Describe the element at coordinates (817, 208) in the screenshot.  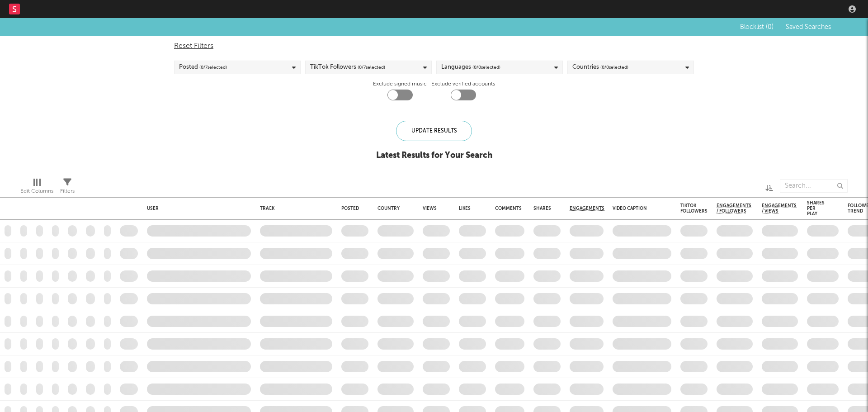
I see `div: Shares Per Play` at that location.